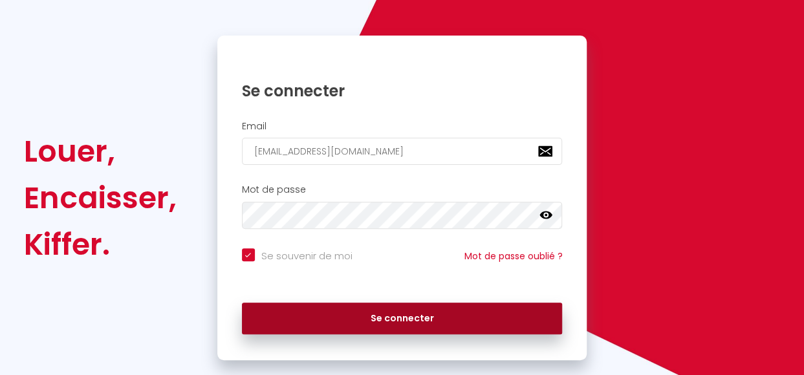 The width and height of the screenshot is (804, 375). What do you see at coordinates (100, 151) in the screenshot?
I see `div: Louer,` at bounding box center [100, 151].